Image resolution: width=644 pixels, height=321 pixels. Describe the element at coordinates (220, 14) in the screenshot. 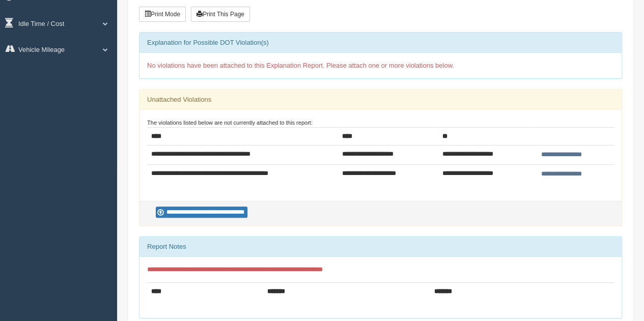

I see `button: Print This Page` at that location.